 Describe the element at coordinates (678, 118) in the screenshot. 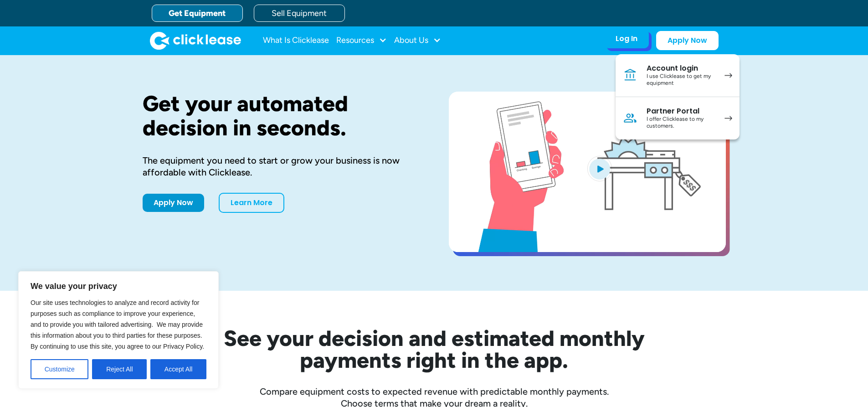

I see `a: Partner PortalI offer Clicklease to my customers.` at that location.